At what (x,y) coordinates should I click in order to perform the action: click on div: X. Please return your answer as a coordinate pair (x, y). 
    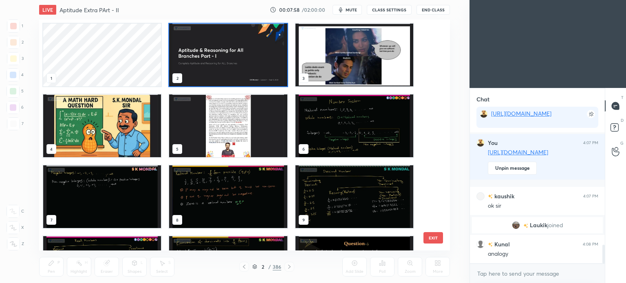
    Looking at the image, I should click on (15, 228).